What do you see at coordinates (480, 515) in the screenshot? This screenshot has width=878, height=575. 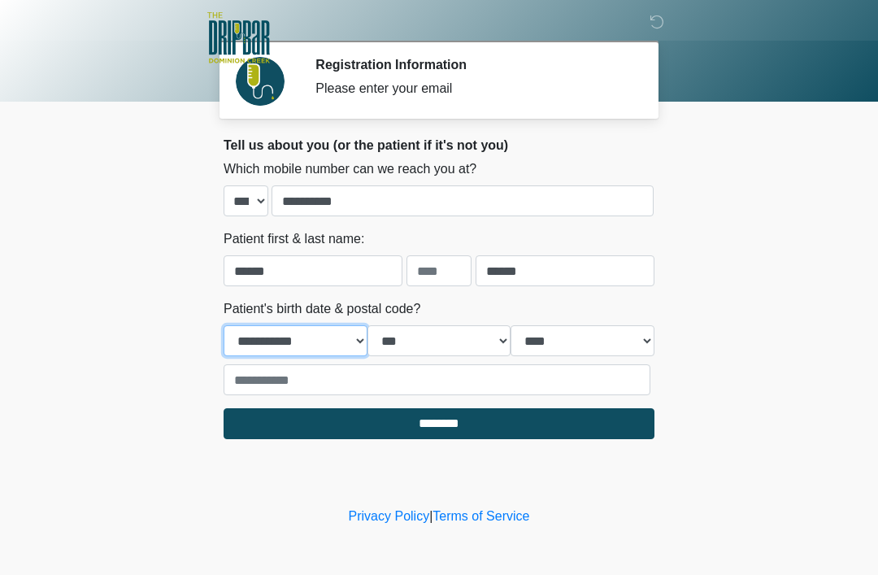 I see `a: Terms of Service` at bounding box center [480, 515].